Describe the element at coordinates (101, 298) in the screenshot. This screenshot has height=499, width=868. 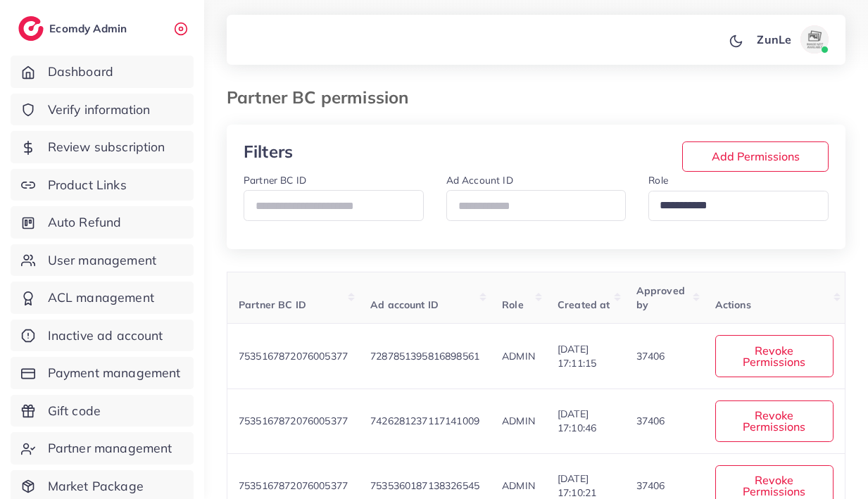
I see `span: ACL management` at that location.